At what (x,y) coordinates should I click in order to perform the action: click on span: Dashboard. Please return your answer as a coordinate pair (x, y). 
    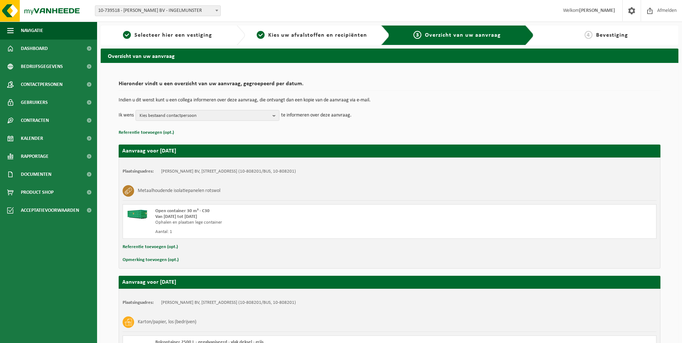
    Looking at the image, I should click on (34, 49).